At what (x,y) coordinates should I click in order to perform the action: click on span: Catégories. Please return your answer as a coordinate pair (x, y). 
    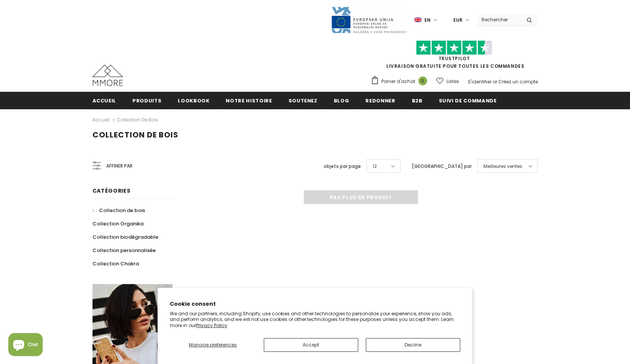
    Looking at the image, I should click on (112, 191).